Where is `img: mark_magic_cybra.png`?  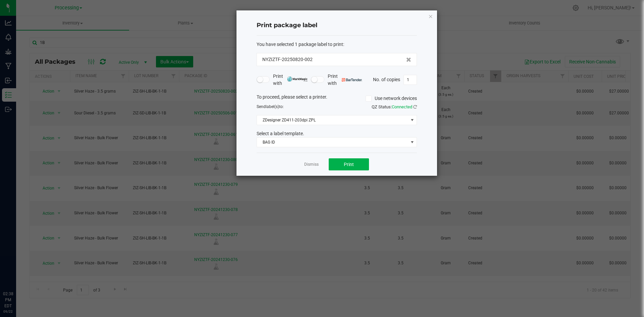 img: mark_magic_cybra.png is located at coordinates (297, 79).